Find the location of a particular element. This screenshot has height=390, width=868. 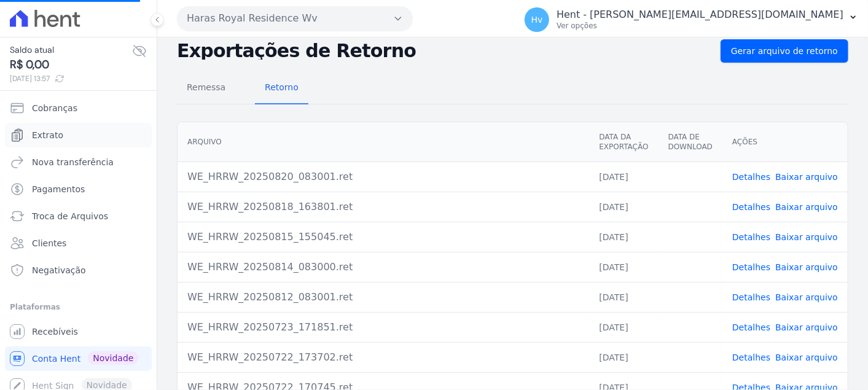

span: Remessa is located at coordinates (206, 87).